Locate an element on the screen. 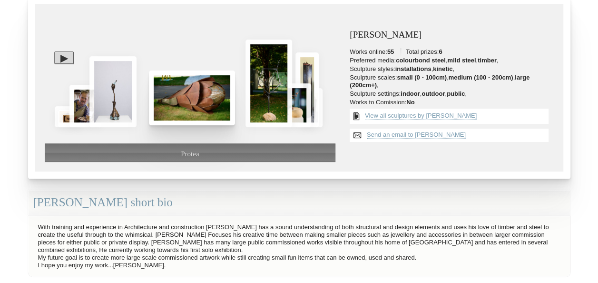 Image resolution: width=598 pixels, height=283 pixels. strong: mild steel is located at coordinates (461, 60).